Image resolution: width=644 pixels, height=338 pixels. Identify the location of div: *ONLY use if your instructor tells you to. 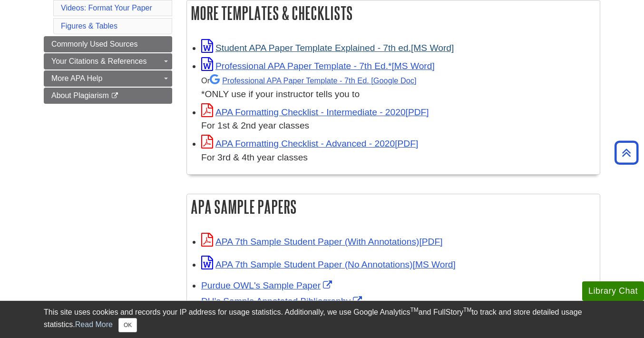
(398, 87).